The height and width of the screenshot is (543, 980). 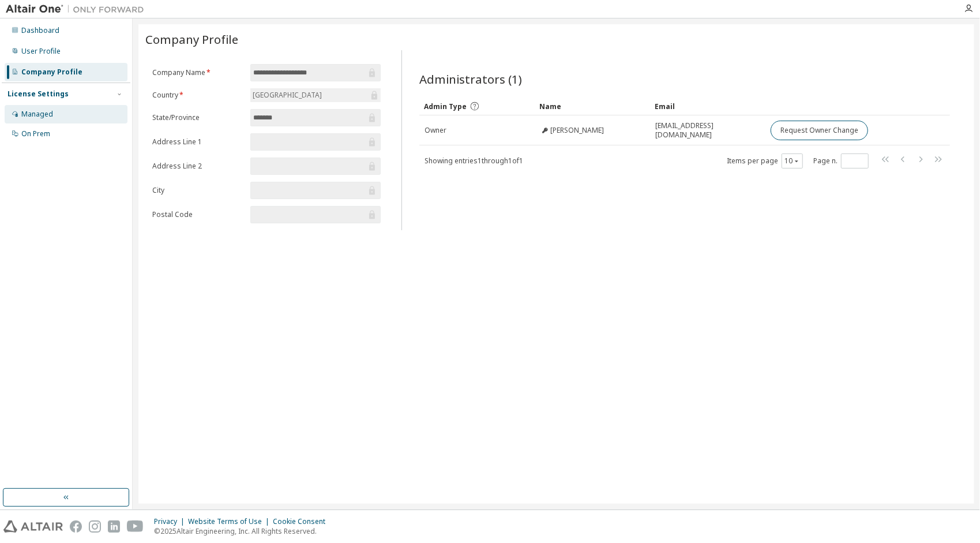 I want to click on img: altair_logo.svg, so click(x=33, y=526).